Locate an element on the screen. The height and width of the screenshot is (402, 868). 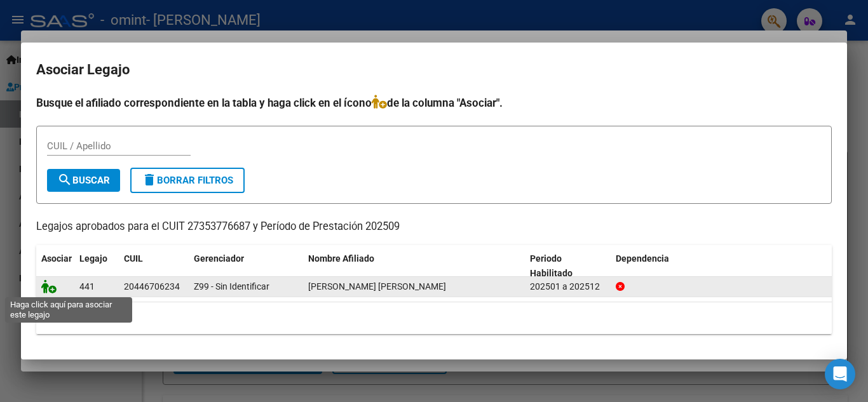
datatable-header-cell: Legajo is located at coordinates (97, 266).